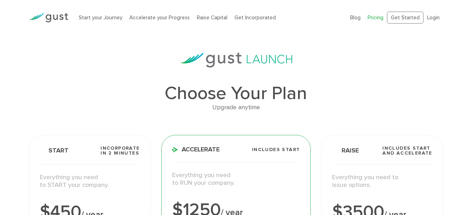 The image size is (472, 215). I want to click on h1: Choose Your Plan, so click(236, 93).